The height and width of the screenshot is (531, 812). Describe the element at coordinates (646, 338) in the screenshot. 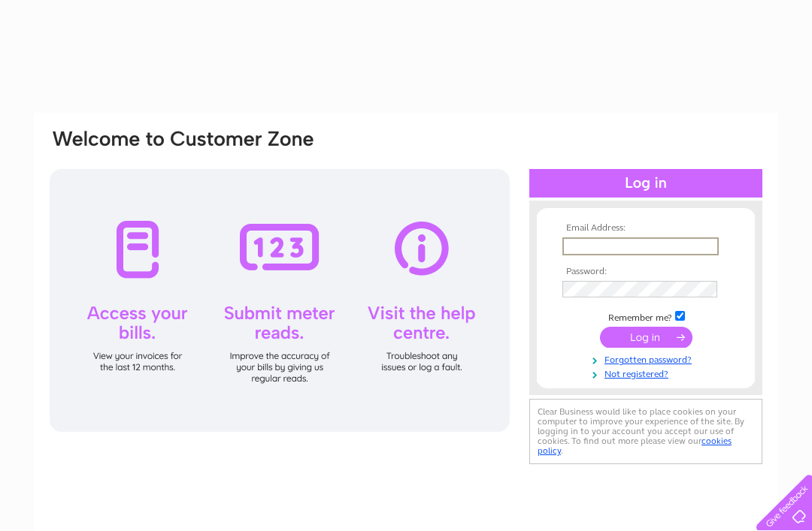

I see `input: Submit` at that location.